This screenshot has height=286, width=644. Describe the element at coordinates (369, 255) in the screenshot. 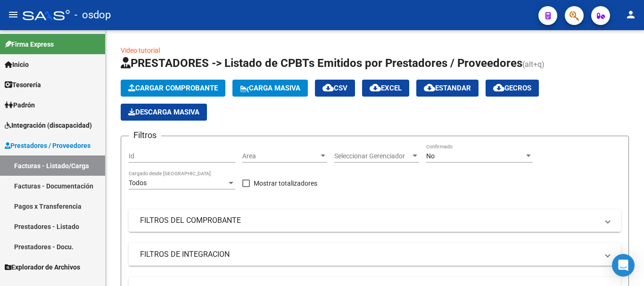

I see `mat-panel-title: FILTROS DE INTEGRACION` at that location.